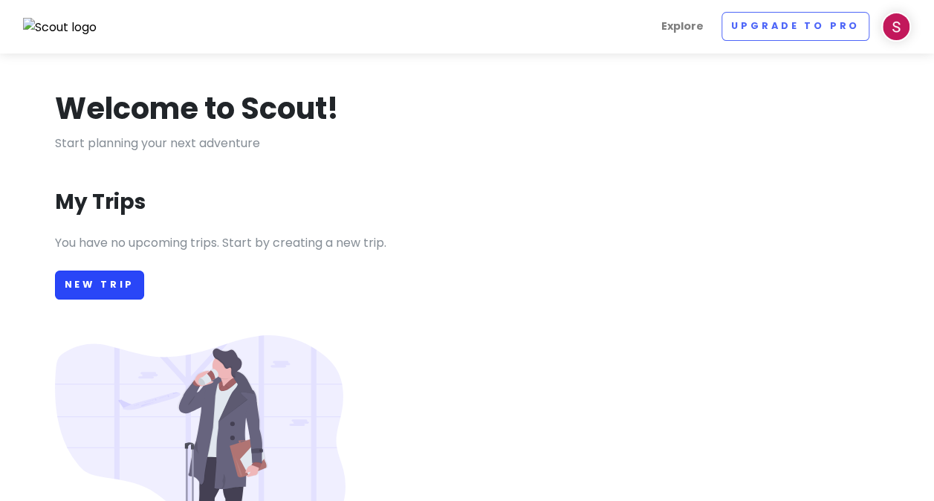 This screenshot has height=501, width=934. What do you see at coordinates (100, 202) in the screenshot?
I see `h3: My Trips` at bounding box center [100, 202].